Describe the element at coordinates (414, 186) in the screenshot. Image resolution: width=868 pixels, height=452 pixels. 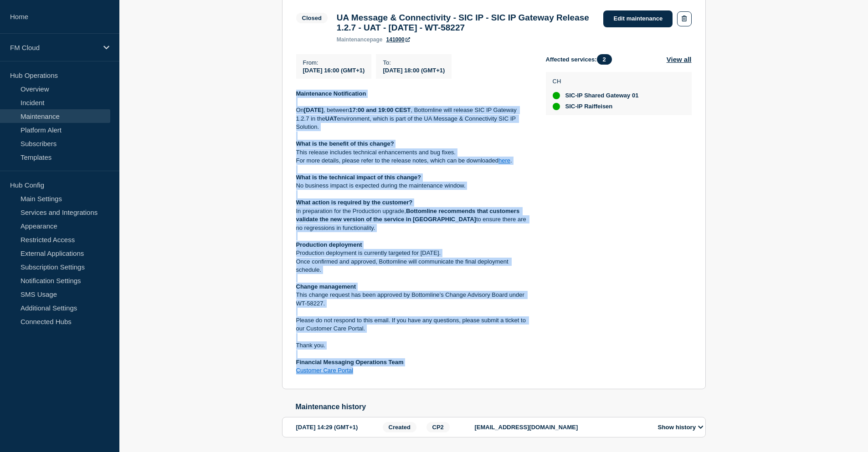
I see `p: No business impact is expected during the maintenance window.` at that location.